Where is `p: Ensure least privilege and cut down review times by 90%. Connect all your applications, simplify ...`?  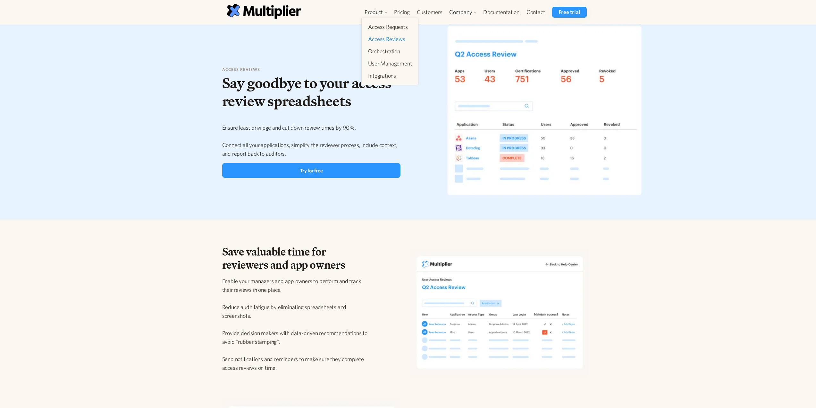
p: Ensure least privilege and cut down review times by 90%. Connect all your applications, simplify ... is located at coordinates (311, 140).